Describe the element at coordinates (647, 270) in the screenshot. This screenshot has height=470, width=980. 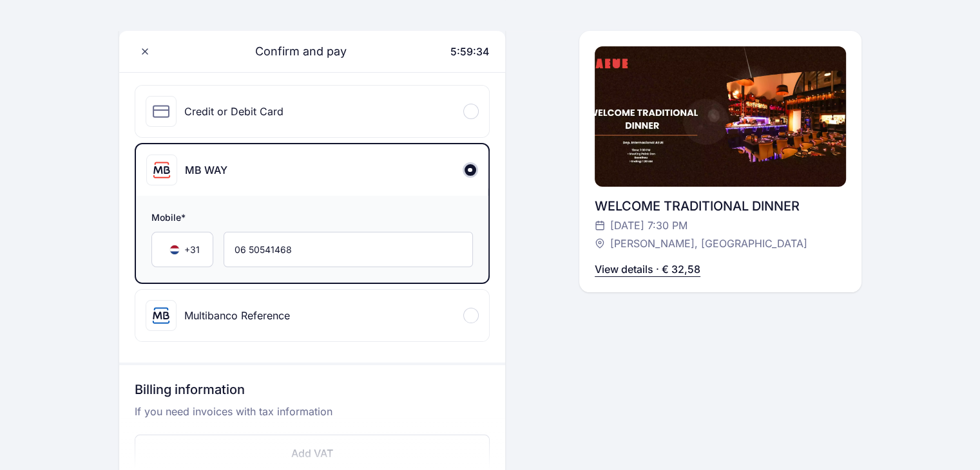
I see `p: View details · € 32,58` at that location.